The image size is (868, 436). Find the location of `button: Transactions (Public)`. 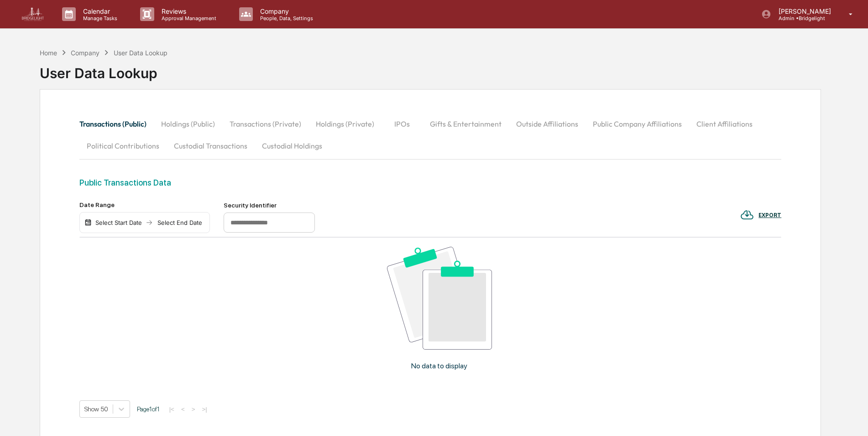

button: Transactions (Public) is located at coordinates (116, 124).